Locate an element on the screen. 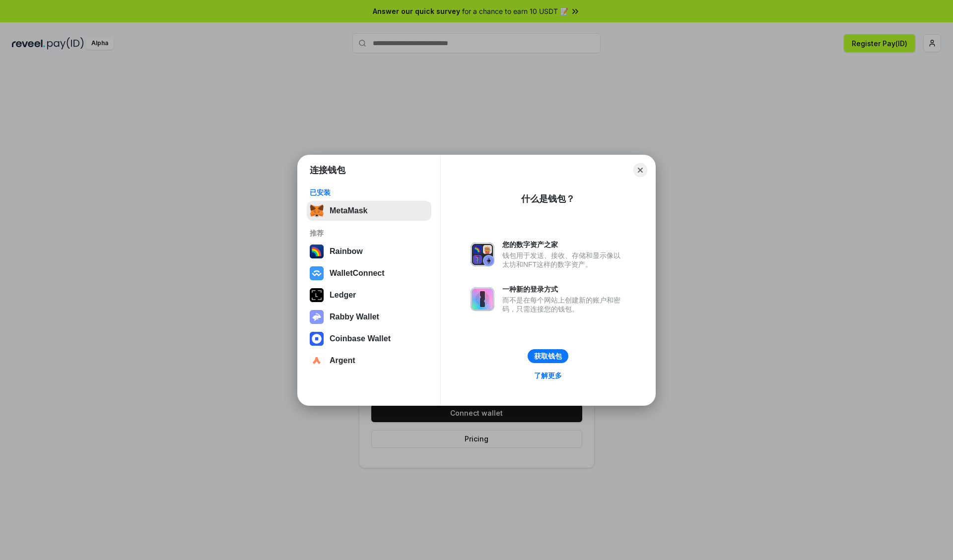  h1: 连接钱包 is located at coordinates (328, 170).